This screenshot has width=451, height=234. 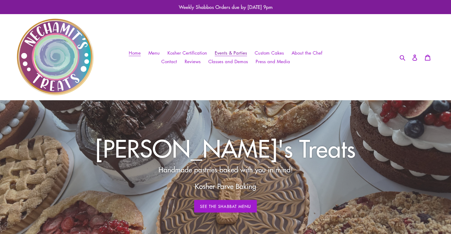 I want to click on a: Contact, so click(x=169, y=61).